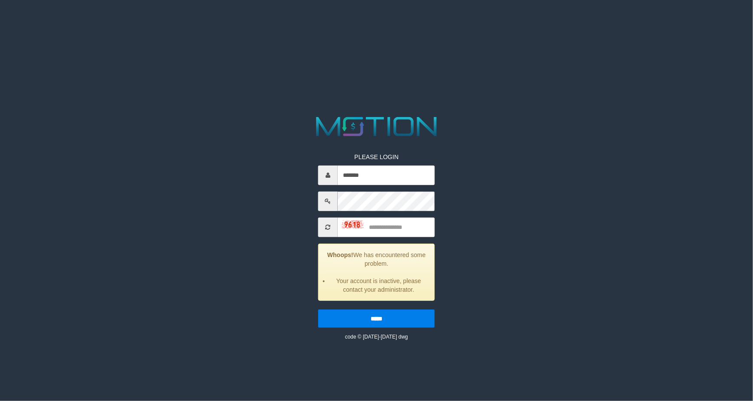 This screenshot has width=753, height=401. I want to click on img: captcha, so click(353, 225).